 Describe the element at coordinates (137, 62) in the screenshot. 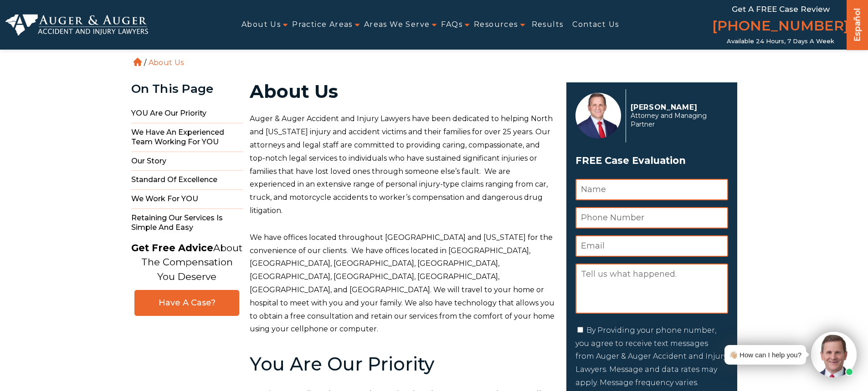

I see `a: Home` at that location.